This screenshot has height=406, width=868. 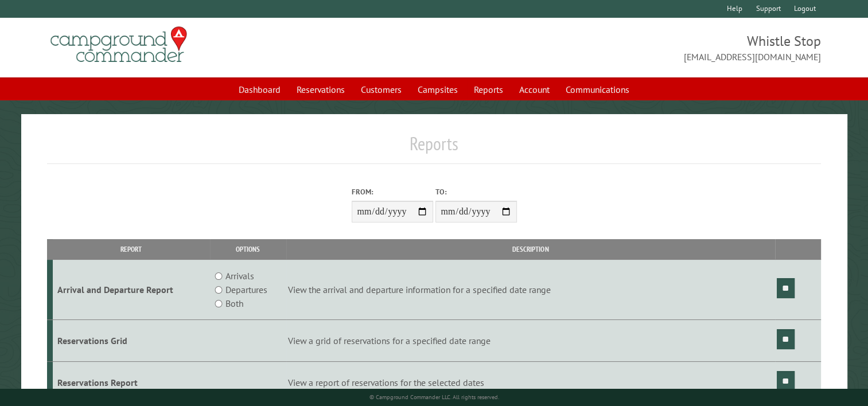 I want to click on a: Reservations, so click(x=320, y=90).